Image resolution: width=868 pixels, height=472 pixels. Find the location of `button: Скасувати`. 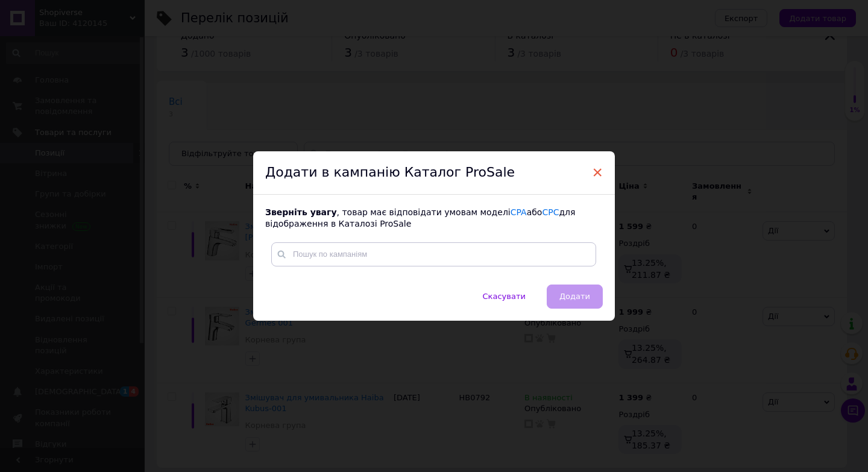

button: Скасувати is located at coordinates (504, 296).